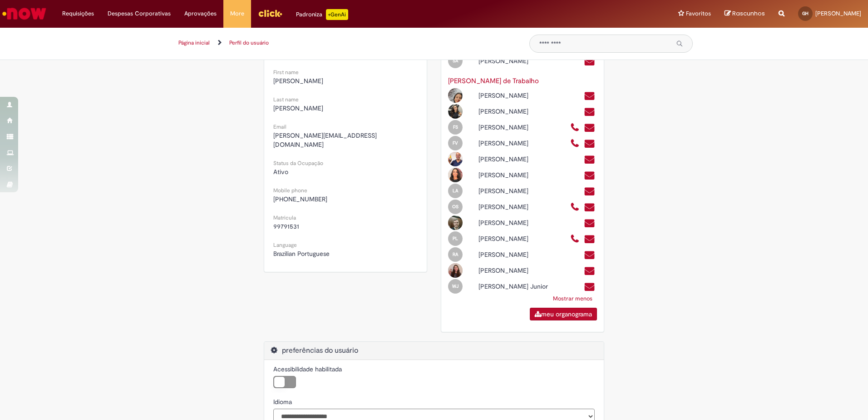 The image size is (868, 420). I want to click on span: Requisições, so click(78, 13).